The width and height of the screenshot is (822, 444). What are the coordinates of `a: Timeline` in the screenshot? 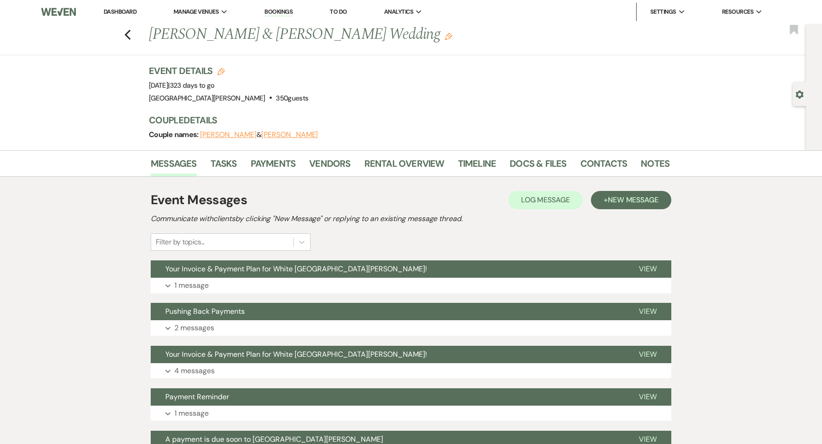 It's located at (477, 166).